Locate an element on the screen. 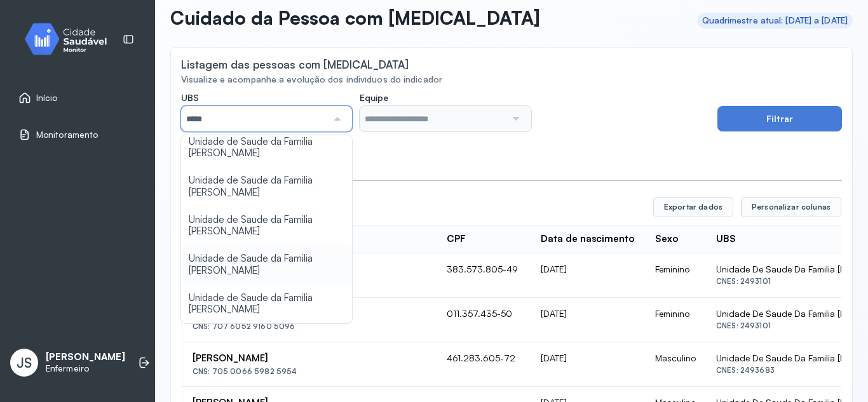  td: Masculino is located at coordinates (676, 365).